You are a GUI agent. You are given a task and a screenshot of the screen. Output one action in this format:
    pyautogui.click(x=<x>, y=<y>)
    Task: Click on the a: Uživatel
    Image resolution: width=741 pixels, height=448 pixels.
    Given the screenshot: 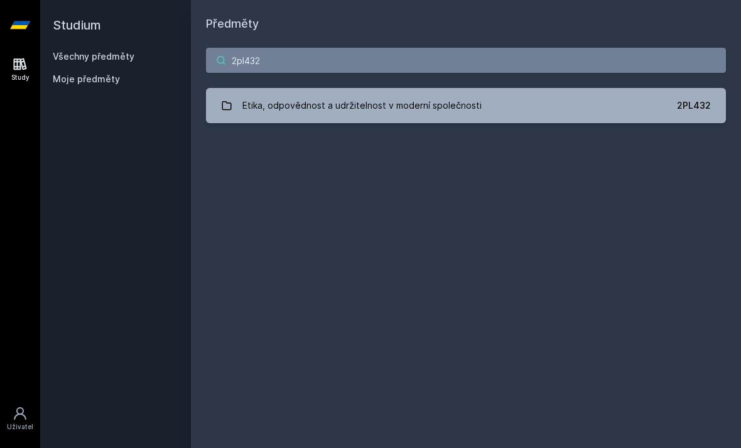 What is the action you would take?
    pyautogui.click(x=20, y=418)
    